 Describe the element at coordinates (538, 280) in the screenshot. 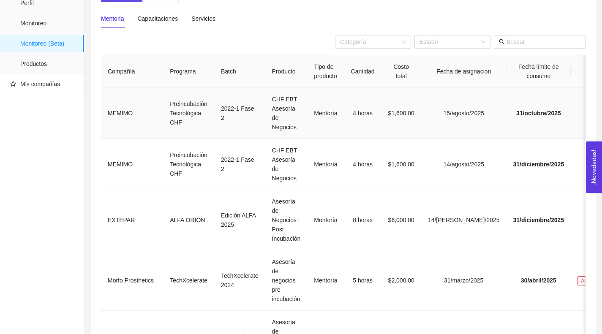

I see `span: 30/abril/2025` at that location.